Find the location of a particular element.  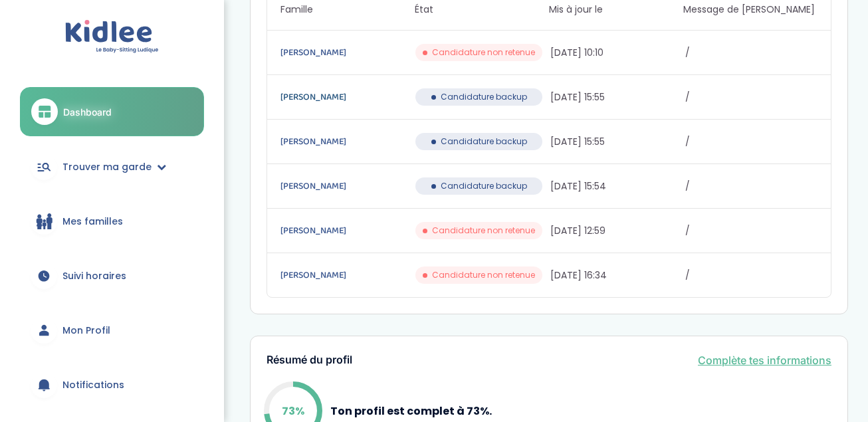

span: Suivi horaires is located at coordinates (95, 276).